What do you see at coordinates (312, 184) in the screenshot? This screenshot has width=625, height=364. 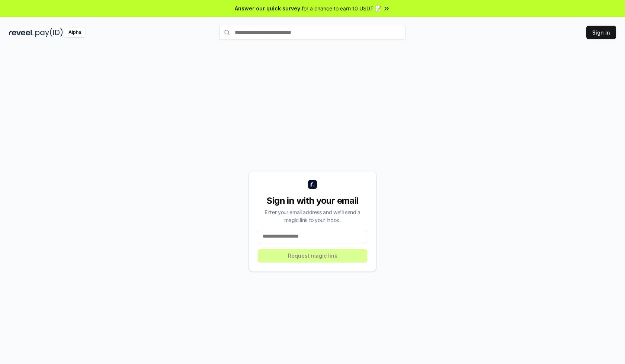 I see `img: logo_small` at bounding box center [312, 184].